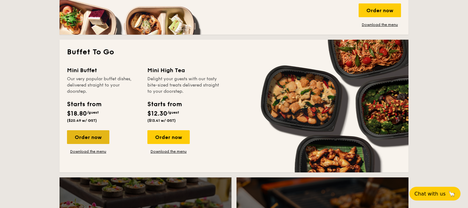 The height and width of the screenshot is (208, 468). I want to click on div: Our very popular buffet dishes, delivered straight to your doorstep., so click(103, 85).